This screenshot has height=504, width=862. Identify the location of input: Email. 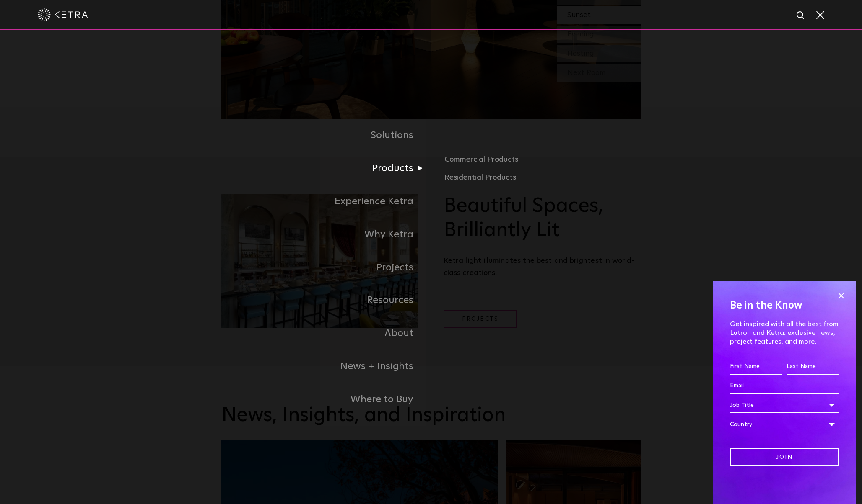
(784, 386).